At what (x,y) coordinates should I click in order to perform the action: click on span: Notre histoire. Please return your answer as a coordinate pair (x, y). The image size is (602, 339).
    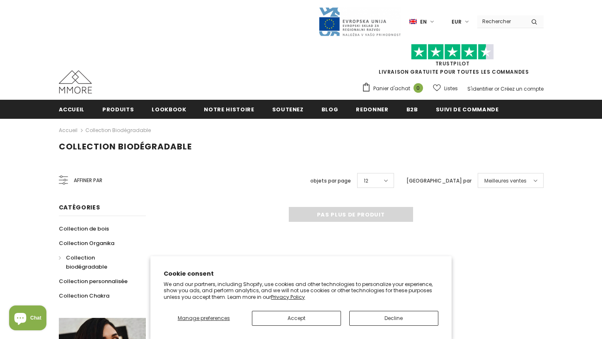
    Looking at the image, I should click on (229, 109).